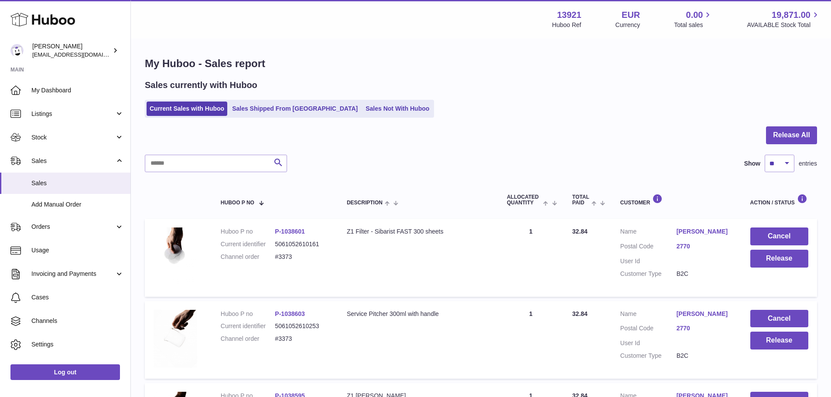  I want to click on label: Show, so click(752, 164).